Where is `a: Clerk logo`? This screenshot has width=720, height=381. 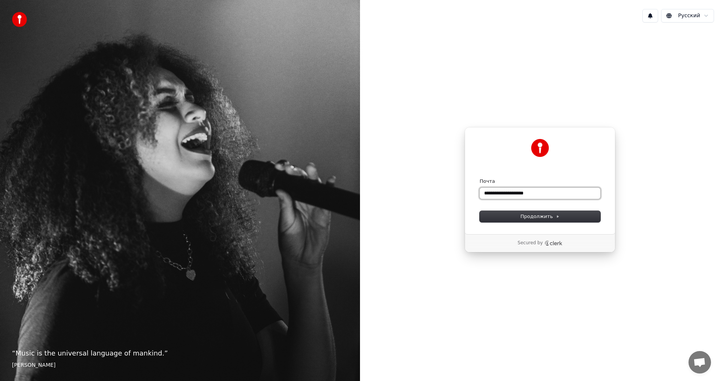 a: Clerk logo is located at coordinates (553, 243).